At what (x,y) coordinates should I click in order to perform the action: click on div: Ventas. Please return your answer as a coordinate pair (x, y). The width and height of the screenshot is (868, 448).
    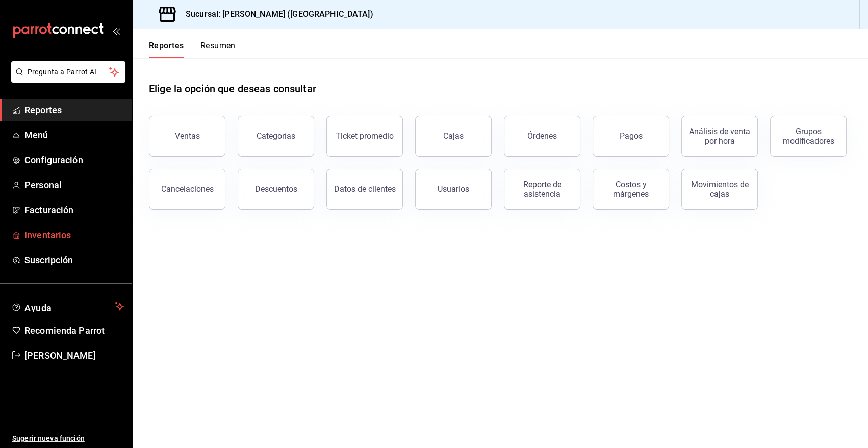
    Looking at the image, I should click on (187, 136).